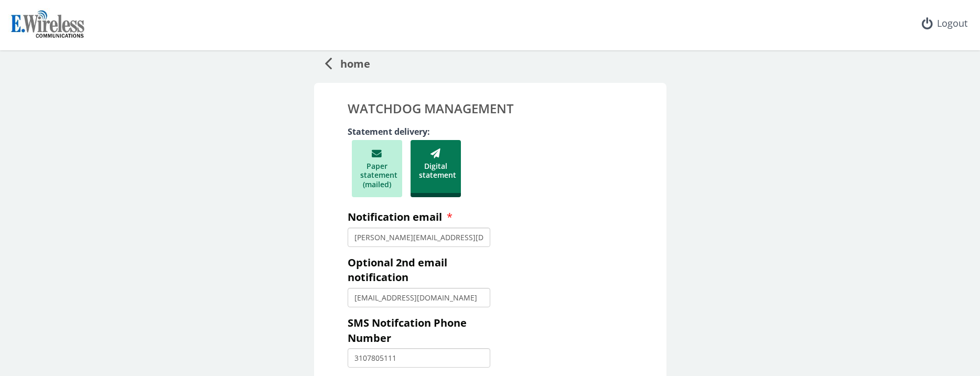 This screenshot has width=980, height=376. Describe the element at coordinates (390, 132) in the screenshot. I see `span: Statement delivery:` at that location.